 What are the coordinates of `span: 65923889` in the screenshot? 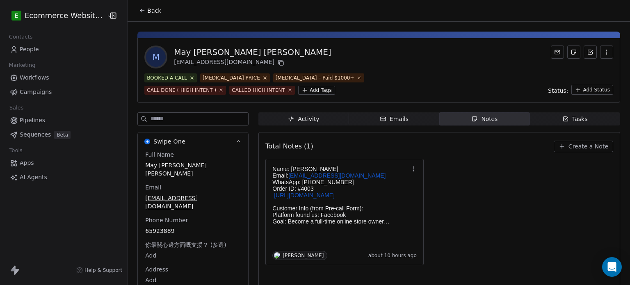 It's located at (193, 231).